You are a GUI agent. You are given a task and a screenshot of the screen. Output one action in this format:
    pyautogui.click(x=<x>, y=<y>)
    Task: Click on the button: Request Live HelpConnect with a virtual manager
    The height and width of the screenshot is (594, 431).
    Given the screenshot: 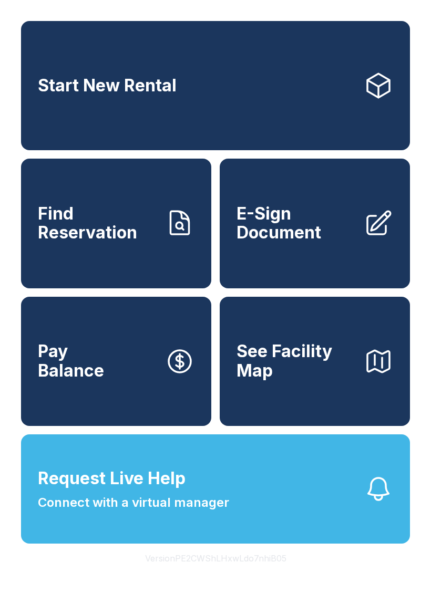 What is the action you would take?
    pyautogui.click(x=215, y=489)
    